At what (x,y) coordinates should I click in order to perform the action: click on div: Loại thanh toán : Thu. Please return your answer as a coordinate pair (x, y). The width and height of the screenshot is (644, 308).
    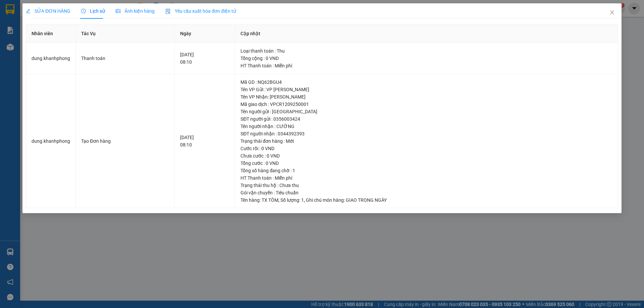
    Looking at the image, I should click on (426, 51).